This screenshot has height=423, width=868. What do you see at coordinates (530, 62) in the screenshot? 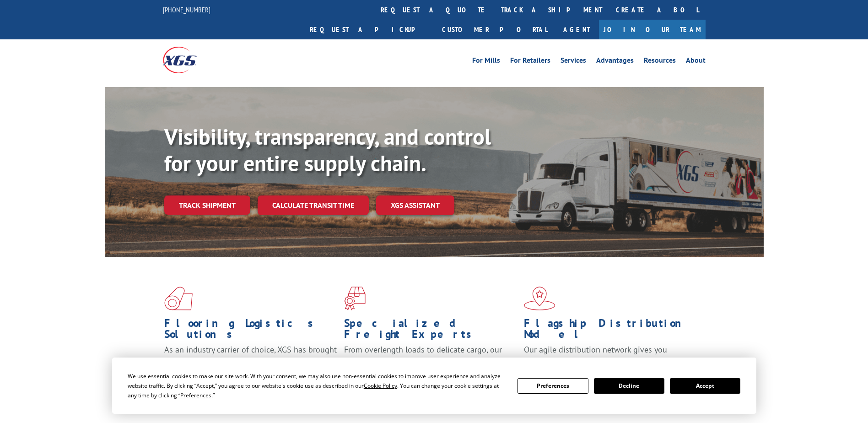
I see `a: For Retailers` at bounding box center [530, 62].